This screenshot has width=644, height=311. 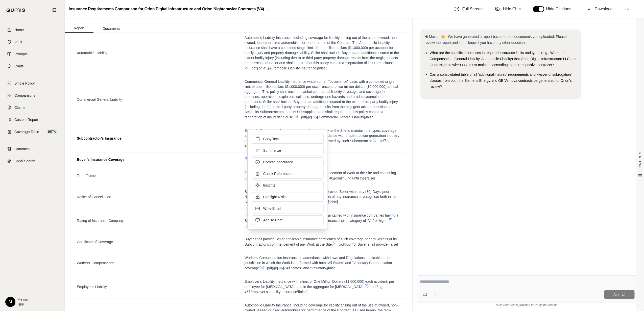 I want to click on a: Chats, so click(x=32, y=66).